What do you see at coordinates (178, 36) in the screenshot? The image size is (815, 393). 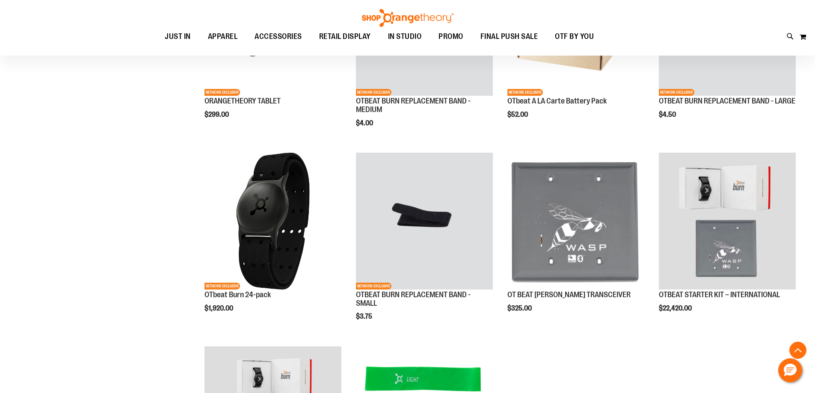 I see `span: JUST IN` at bounding box center [178, 36].